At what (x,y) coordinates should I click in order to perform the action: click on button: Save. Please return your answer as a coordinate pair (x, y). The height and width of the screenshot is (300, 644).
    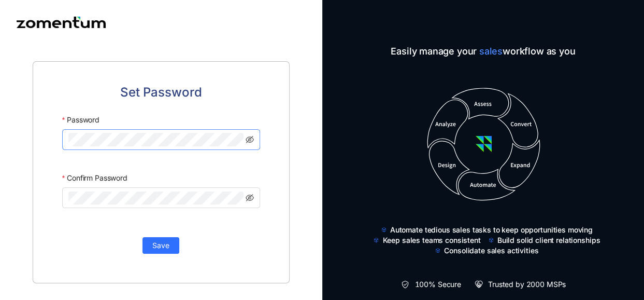
    Looking at the image, I should click on (161, 246).